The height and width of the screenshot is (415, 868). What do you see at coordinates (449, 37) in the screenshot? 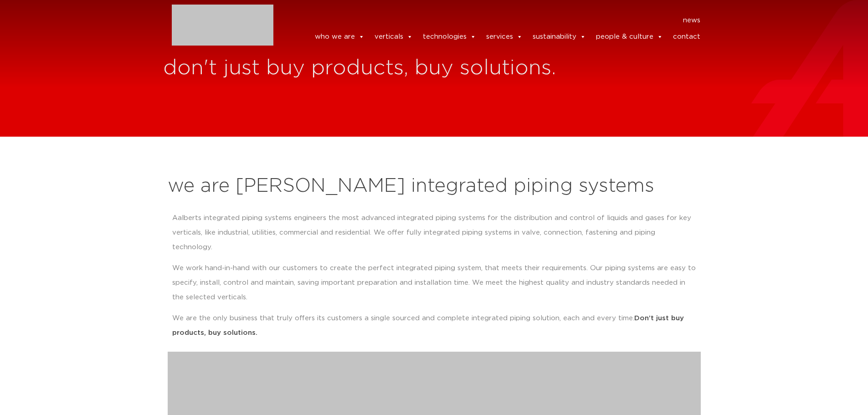
I see `a: technologies` at bounding box center [449, 37].